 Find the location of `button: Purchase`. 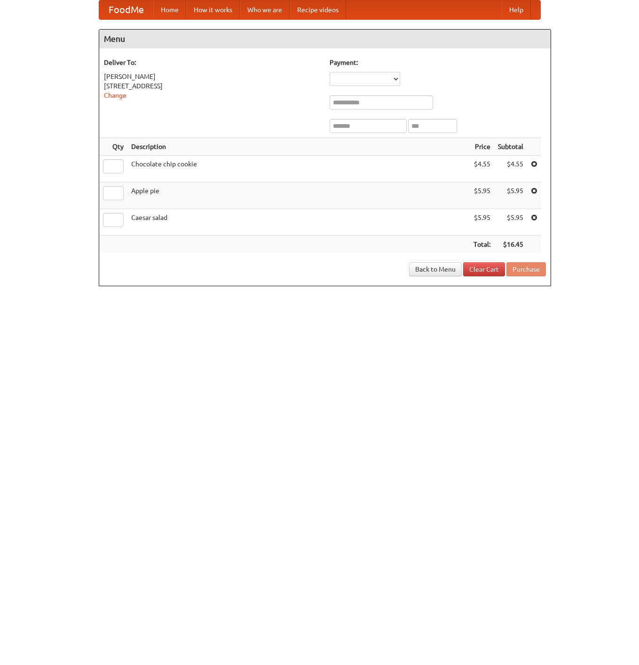

button: Purchase is located at coordinates (526, 269).